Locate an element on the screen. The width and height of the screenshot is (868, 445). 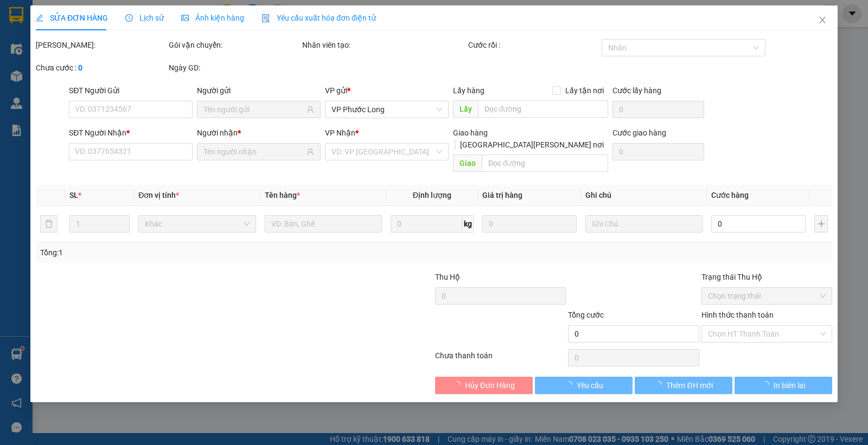
span: VP Nhận is located at coordinates (340, 133).